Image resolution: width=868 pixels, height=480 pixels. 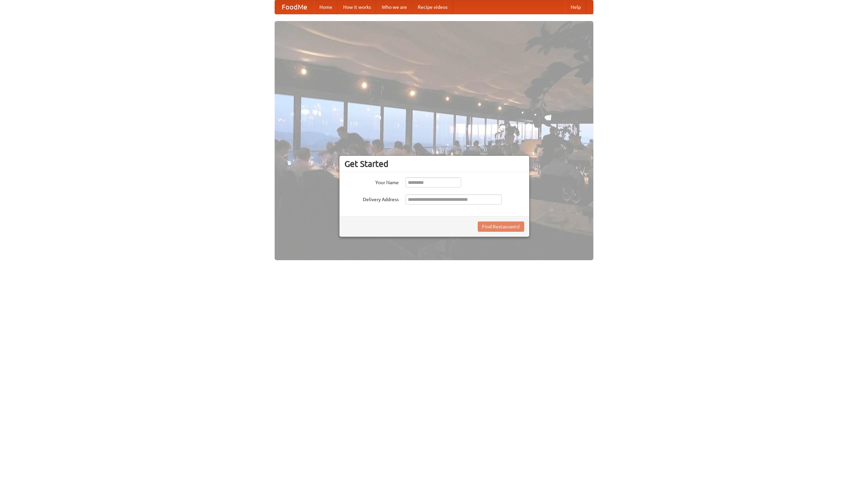 What do you see at coordinates (576, 7) in the screenshot?
I see `a: Help` at bounding box center [576, 7].